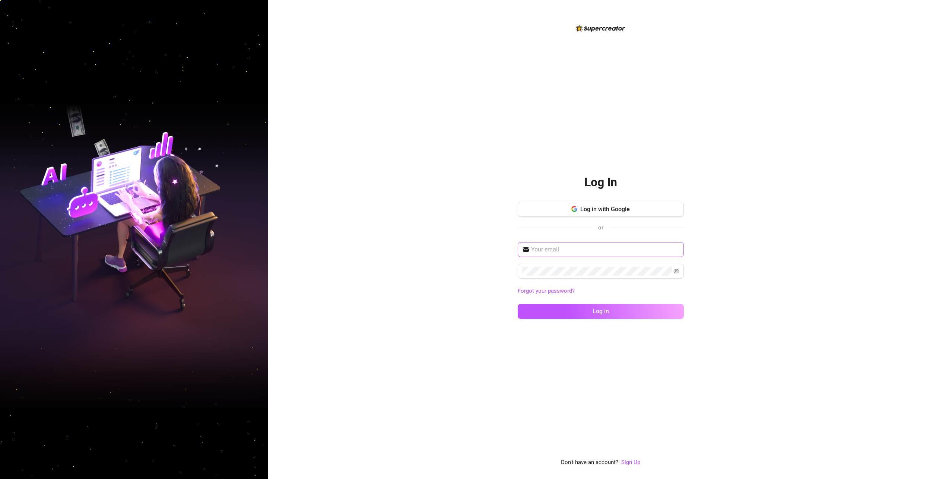 This screenshot has height=479, width=933. I want to click on input: Your email, so click(605, 249).